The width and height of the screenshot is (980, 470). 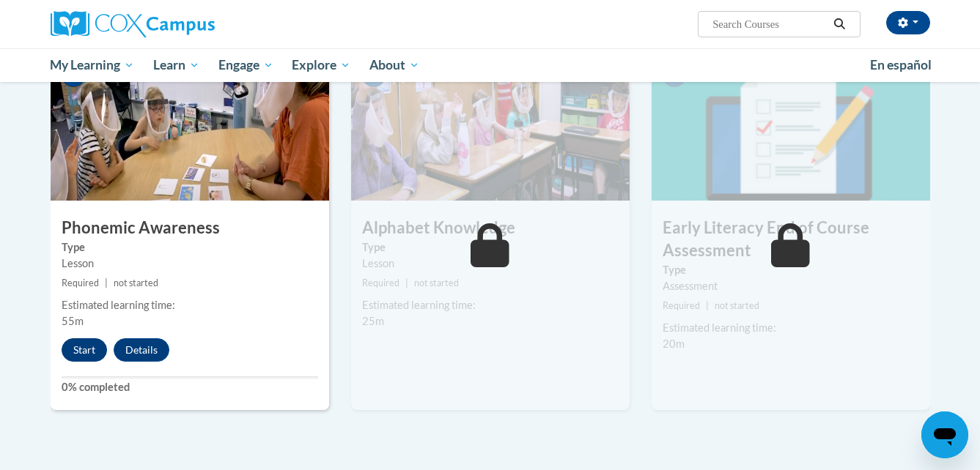 What do you see at coordinates (84, 350) in the screenshot?
I see `button: Start` at bounding box center [84, 350].